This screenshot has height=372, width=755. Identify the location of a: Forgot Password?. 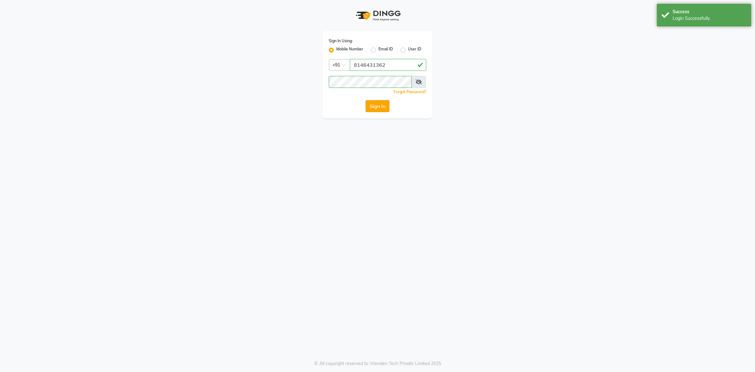
(410, 92).